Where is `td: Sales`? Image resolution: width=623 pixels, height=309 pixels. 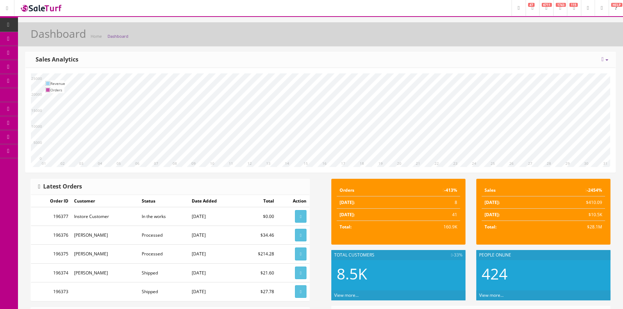
td: Sales is located at coordinates (511, 190).